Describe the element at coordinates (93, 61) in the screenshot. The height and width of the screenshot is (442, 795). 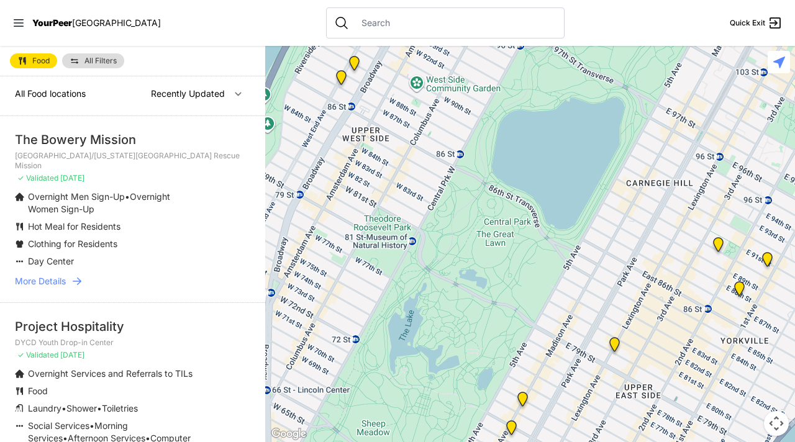
I see `a: All Filters` at that location.